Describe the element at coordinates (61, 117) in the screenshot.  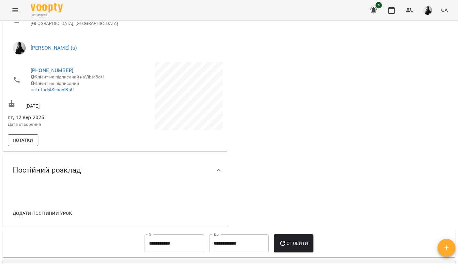
I see `span: пт, 12 вер 2025` at that location.